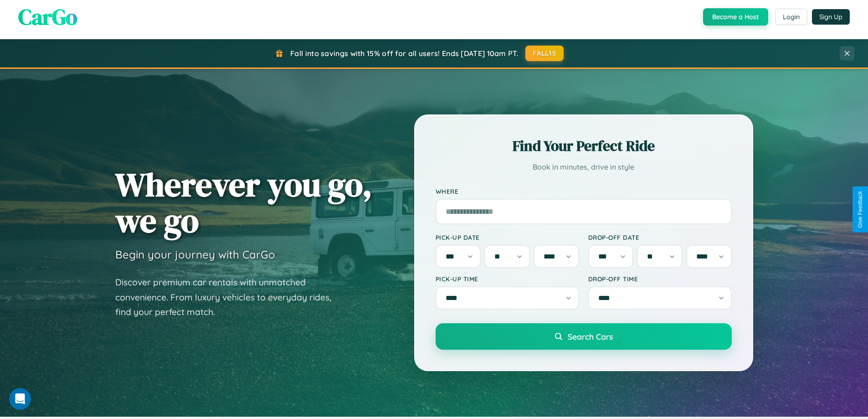 The image size is (868, 419). Describe the element at coordinates (590, 337) in the screenshot. I see `span: Search Cars` at that location.